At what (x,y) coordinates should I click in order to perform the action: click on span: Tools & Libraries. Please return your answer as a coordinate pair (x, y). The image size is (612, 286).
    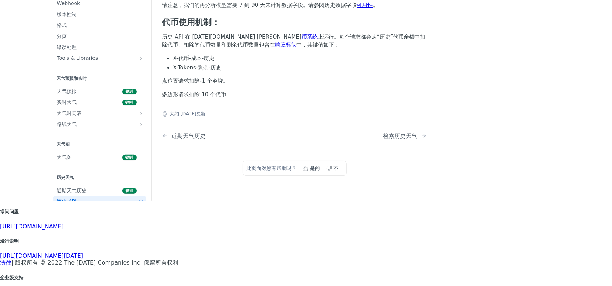
    Looking at the image, I should click on (97, 58).